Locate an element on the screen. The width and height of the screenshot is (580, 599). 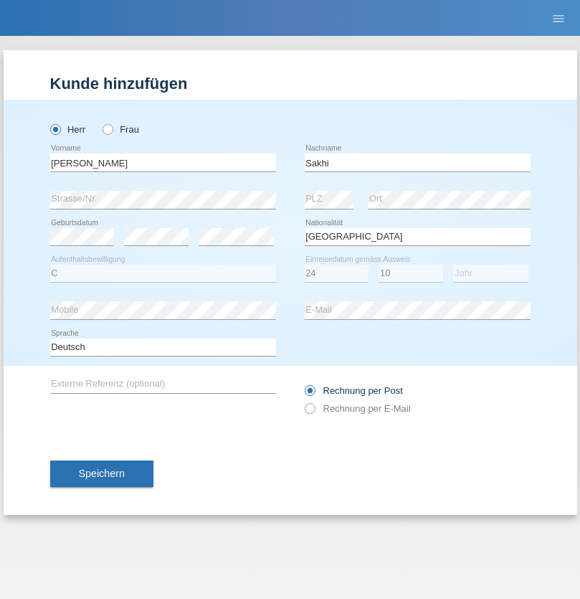
button: Speichern is located at coordinates (102, 474).